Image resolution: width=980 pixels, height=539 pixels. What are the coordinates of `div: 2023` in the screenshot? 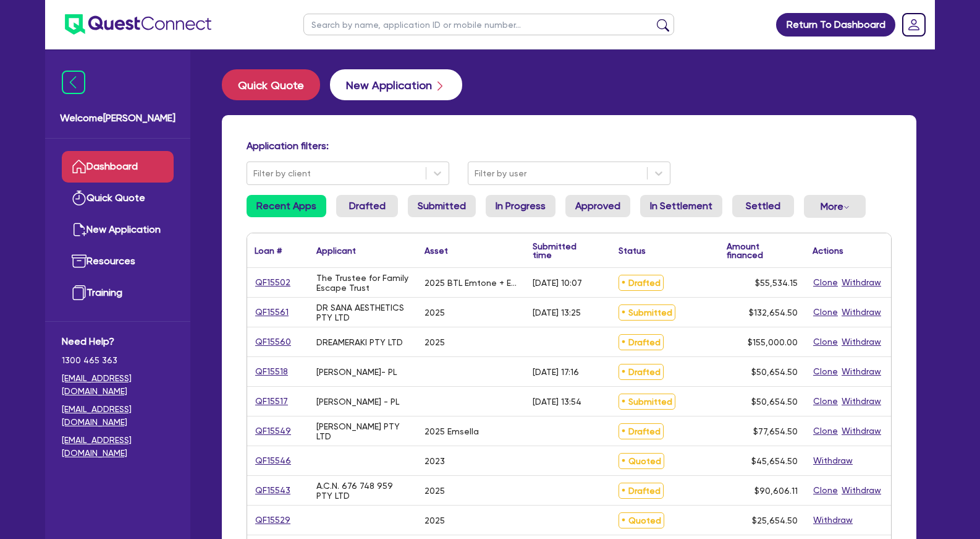 It's located at (434, 460).